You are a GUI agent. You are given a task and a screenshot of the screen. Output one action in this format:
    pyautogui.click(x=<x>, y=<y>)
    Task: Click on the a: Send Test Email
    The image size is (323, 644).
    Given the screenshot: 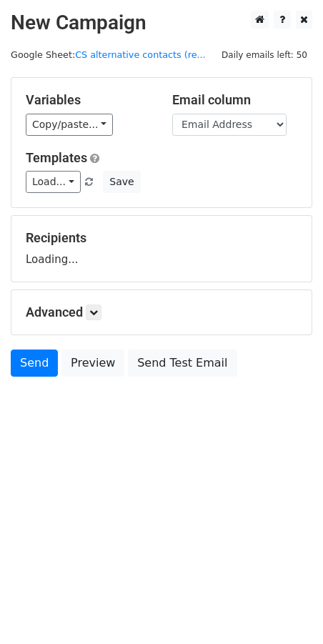 What is the action you would take?
    pyautogui.click(x=182, y=363)
    